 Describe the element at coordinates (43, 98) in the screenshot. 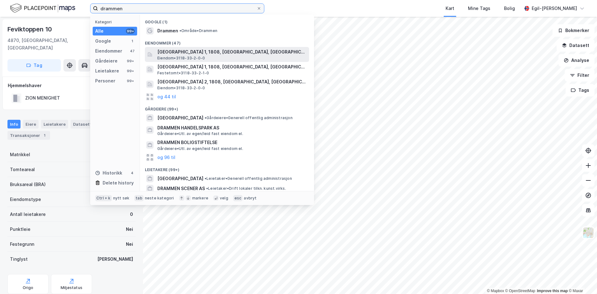

I see `div: ZION MENIGHET` at that location.